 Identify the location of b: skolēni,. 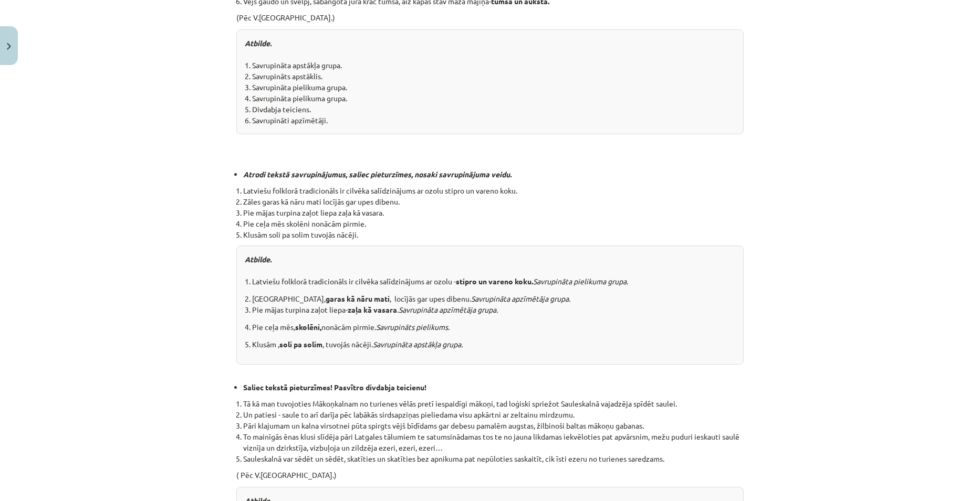
(308, 327).